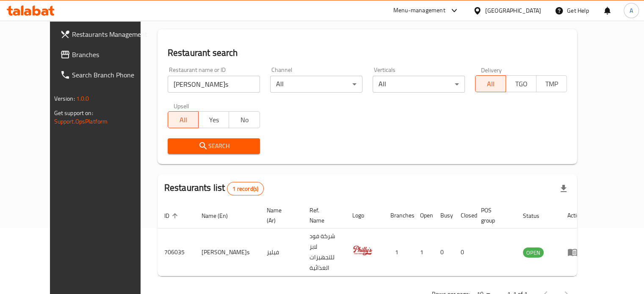 This screenshot has width=644, height=294. What do you see at coordinates (363, 251) in the screenshot?
I see `img: Philly's` at bounding box center [363, 251].